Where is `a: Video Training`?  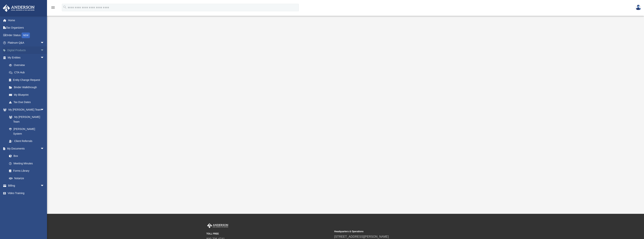
a: Video Training is located at coordinates (25, 193).